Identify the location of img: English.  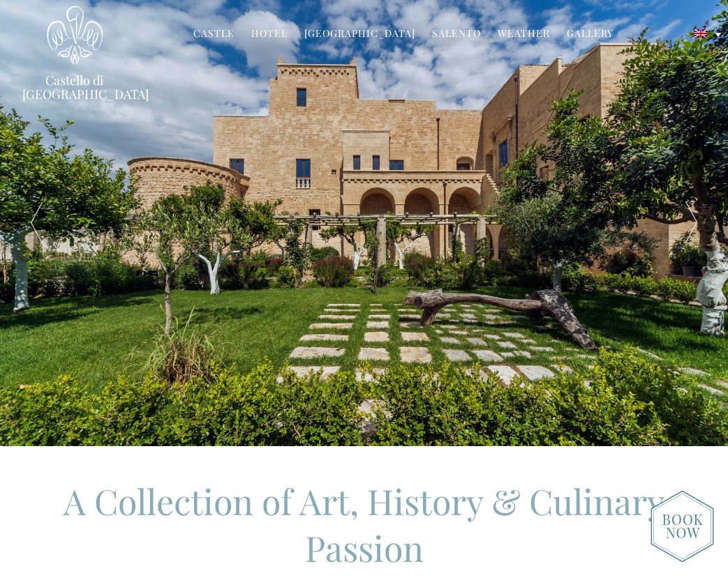
(701, 33).